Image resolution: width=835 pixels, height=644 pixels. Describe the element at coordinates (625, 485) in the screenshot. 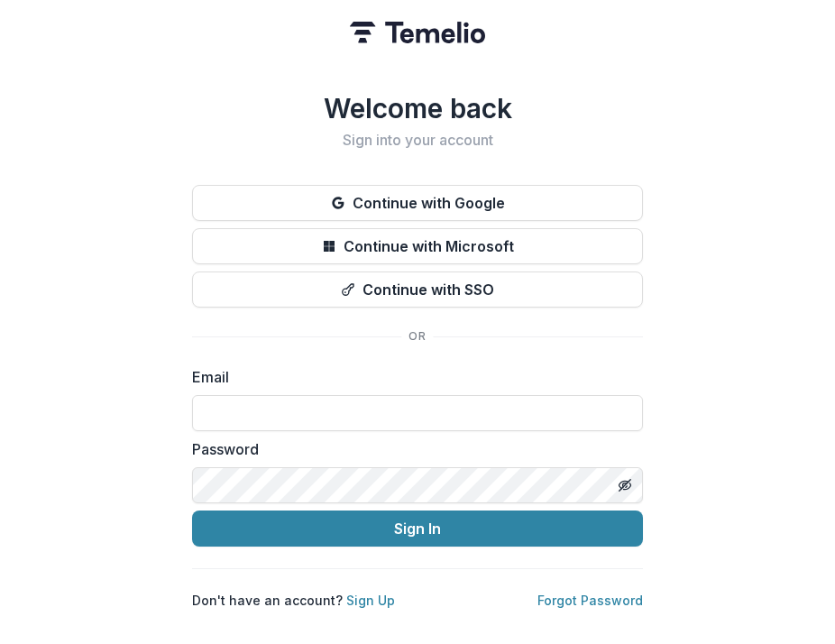

I see `button: Toggle password visibility` at that location.